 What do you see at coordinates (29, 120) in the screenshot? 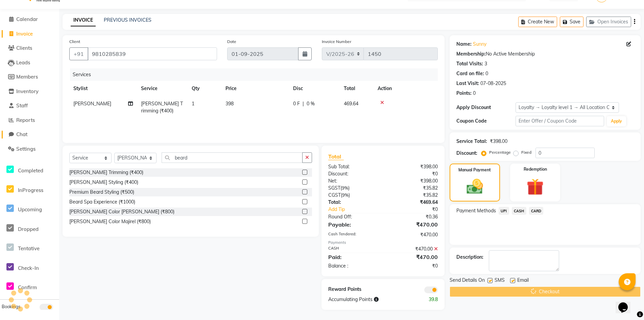
I see `a: Reports` at bounding box center [29, 120].